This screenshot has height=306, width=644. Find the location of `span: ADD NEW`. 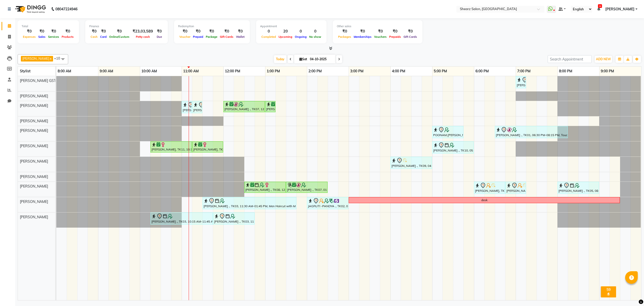

span: ADD NEW is located at coordinates (603, 59).